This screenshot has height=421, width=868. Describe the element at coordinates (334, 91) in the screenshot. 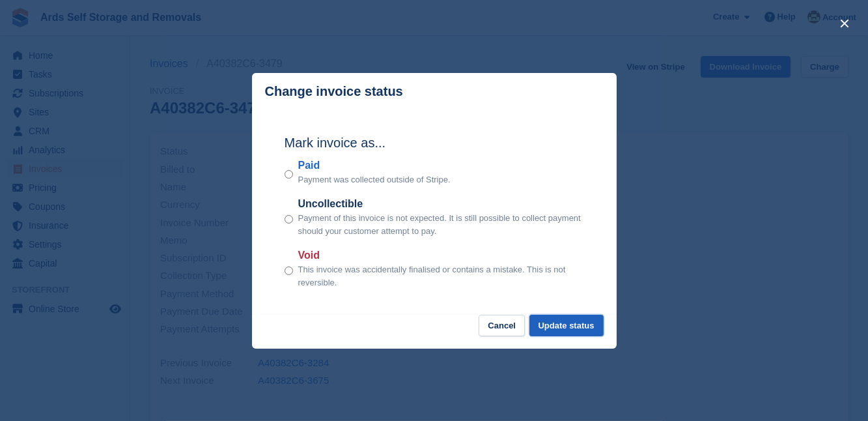

I see `p: Change invoice status` at that location.